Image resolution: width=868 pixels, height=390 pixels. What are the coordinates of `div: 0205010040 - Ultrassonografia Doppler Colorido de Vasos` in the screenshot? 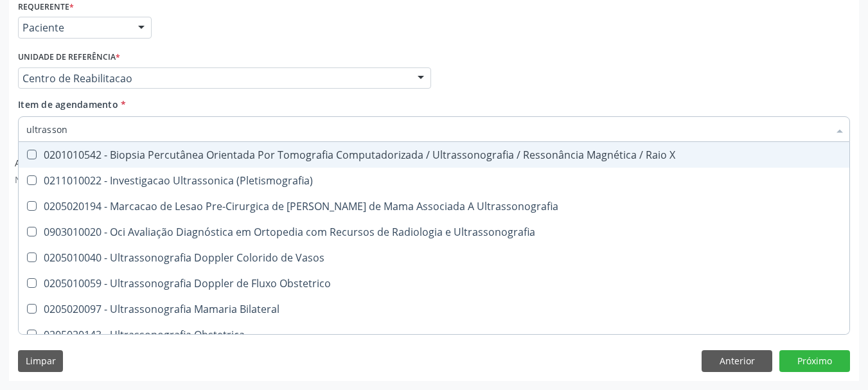 It's located at (434, 258).